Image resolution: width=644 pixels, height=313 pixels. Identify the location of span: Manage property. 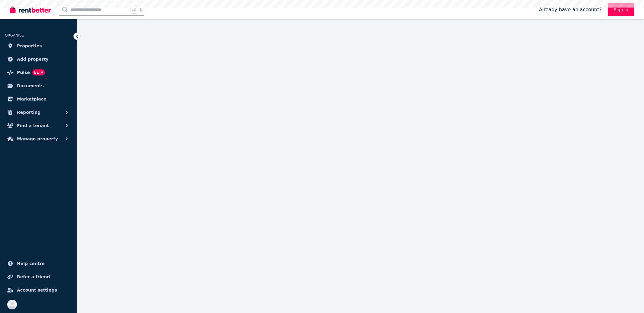
(38, 139).